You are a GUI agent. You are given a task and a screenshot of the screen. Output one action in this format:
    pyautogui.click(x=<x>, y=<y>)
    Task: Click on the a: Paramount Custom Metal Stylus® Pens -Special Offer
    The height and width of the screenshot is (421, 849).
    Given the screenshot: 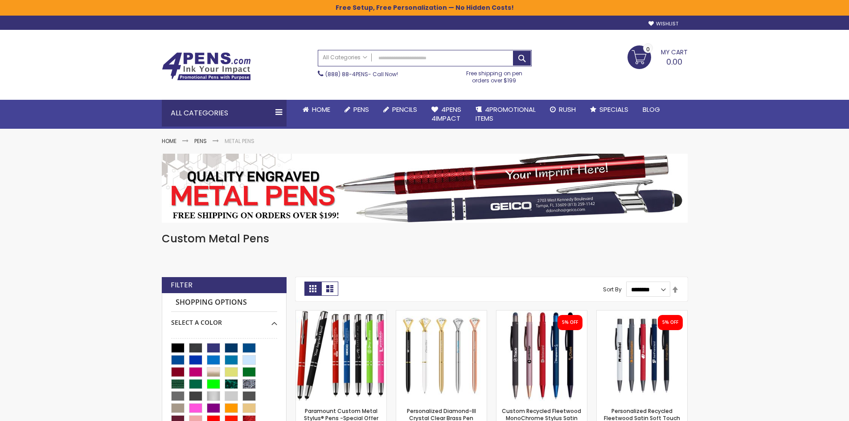 What is the action you would take?
    pyautogui.click(x=341, y=314)
    